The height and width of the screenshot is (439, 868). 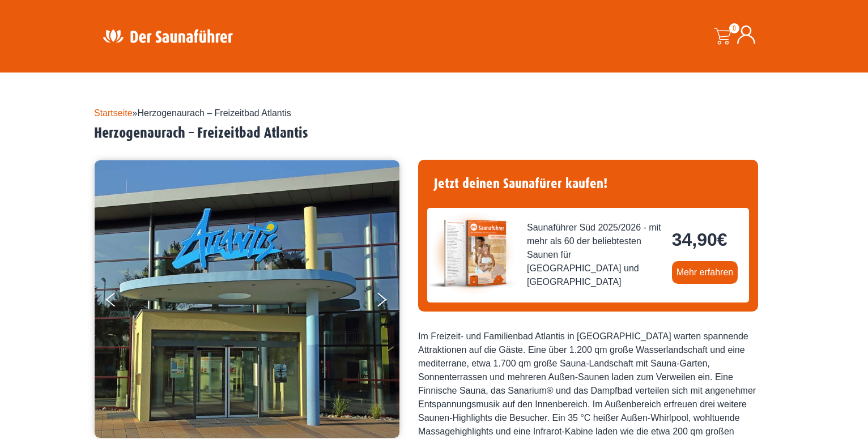 What do you see at coordinates (700, 240) in the screenshot?
I see `bdi: 34,90` at bounding box center [700, 240].